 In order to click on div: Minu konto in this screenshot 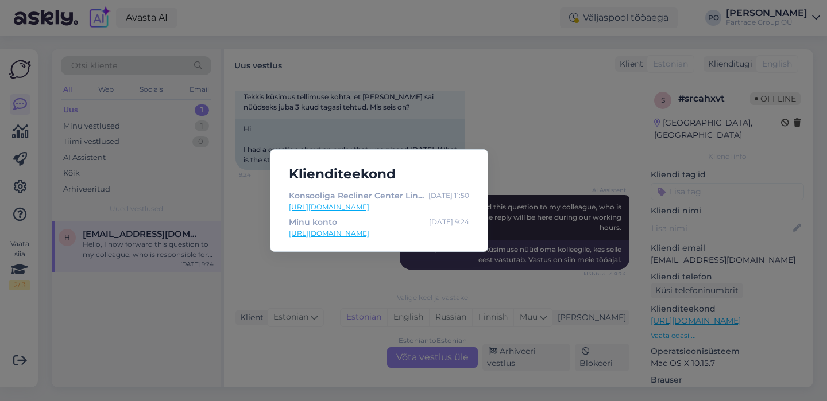, I will do `click(313, 222)`.